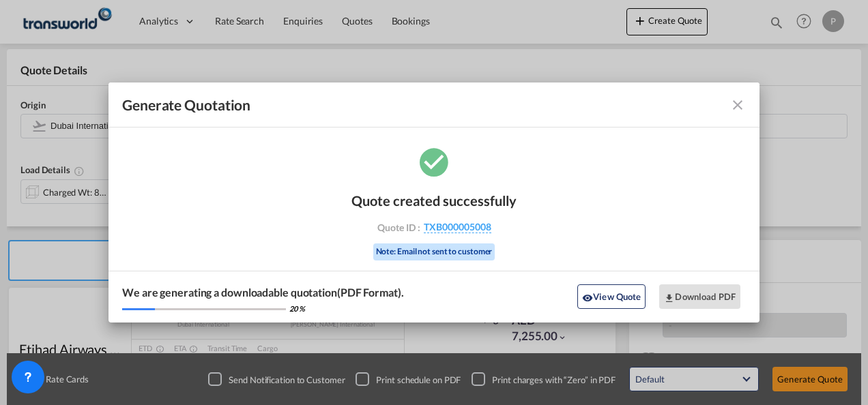 The image size is (868, 405). Describe the element at coordinates (587, 298) in the screenshot. I see `md-icon: icon-eye` at that location.